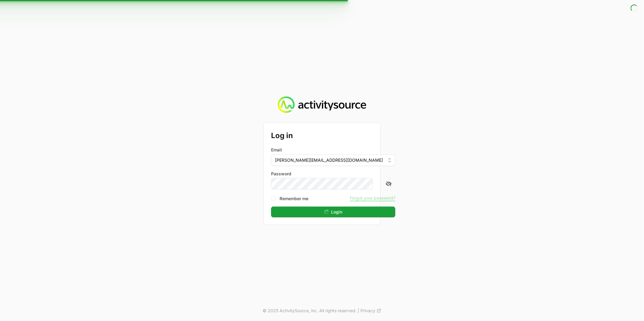 Image resolution: width=644 pixels, height=321 pixels. I want to click on img: Activity Source, so click(321, 105).